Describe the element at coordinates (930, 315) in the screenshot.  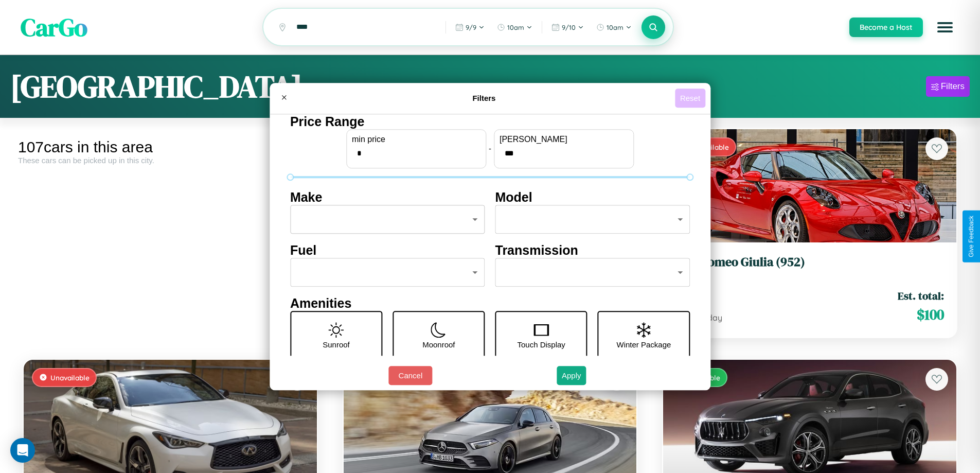
I see `span: $ 100` at that location.